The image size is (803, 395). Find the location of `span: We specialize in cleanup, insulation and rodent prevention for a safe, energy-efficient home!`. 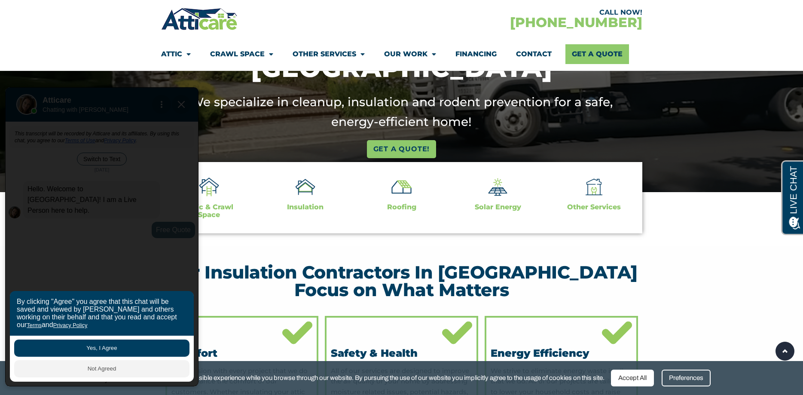

span: We specialize in cleanup, insulation and rodent prevention for a safe, energy-efficient home! is located at coordinates (402, 112).